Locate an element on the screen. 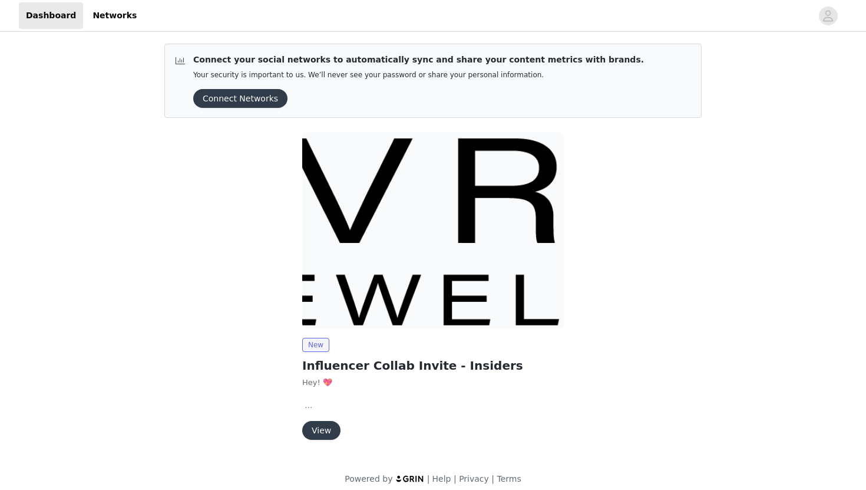  button: View is located at coordinates (321, 430).